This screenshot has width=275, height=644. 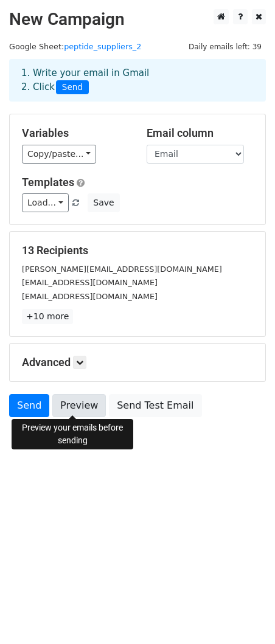 I want to click on span: Daily emails left: 39, so click(x=225, y=47).